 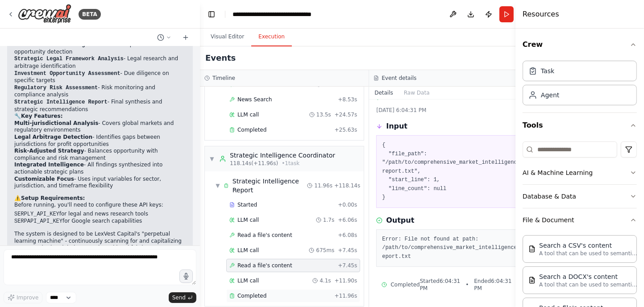 I want to click on h3: Timeline, so click(x=224, y=78).